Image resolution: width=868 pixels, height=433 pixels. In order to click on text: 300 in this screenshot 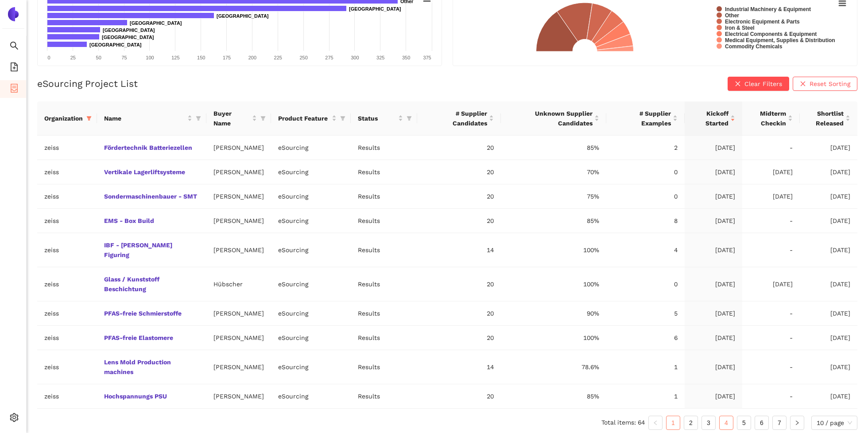, I will do `click(354, 57)`.